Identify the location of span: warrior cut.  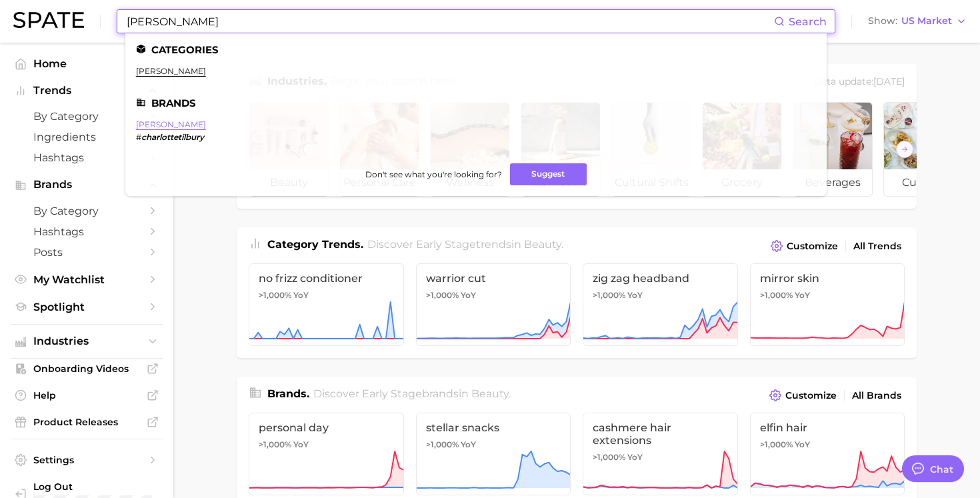
(493, 278).